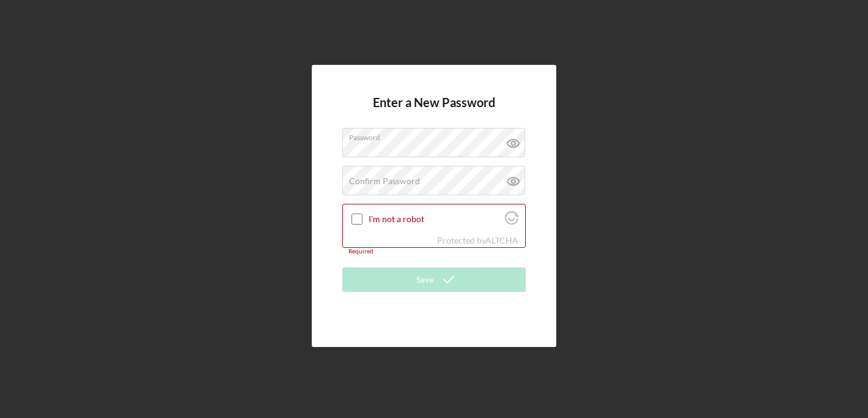  What do you see at coordinates (478, 240) in the screenshot?
I see `div: Protected by` at bounding box center [478, 240].